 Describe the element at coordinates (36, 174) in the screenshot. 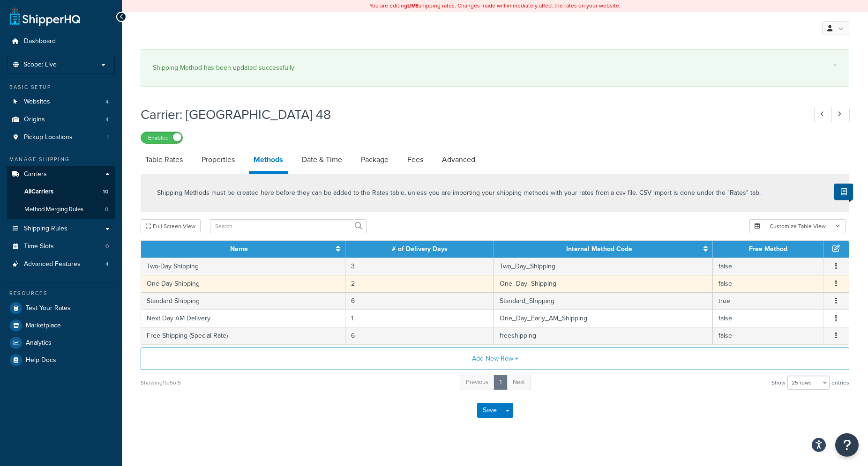

I see `span: Carriers` at that location.